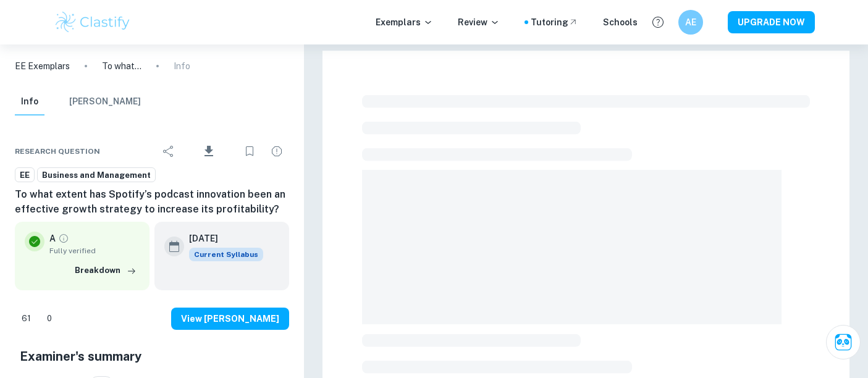  What do you see at coordinates (690, 22) in the screenshot?
I see `h6: AE` at bounding box center [690, 22].